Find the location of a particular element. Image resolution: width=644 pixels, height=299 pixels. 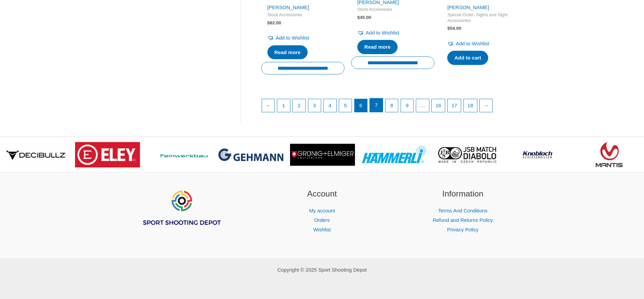

img: brand logo is located at coordinates (107, 155).